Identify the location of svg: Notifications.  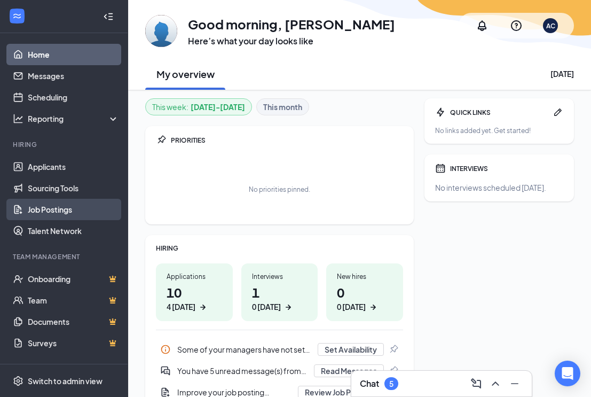
(482, 26).